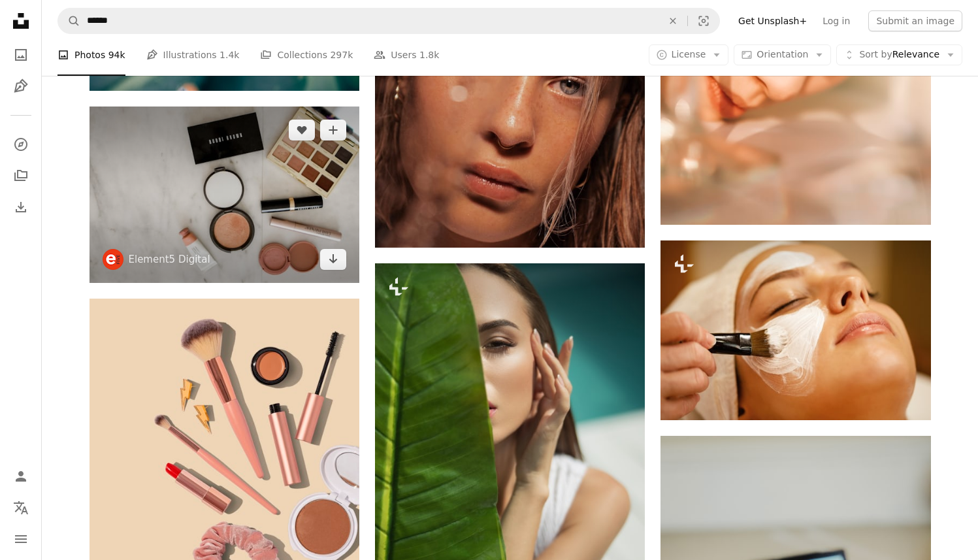 This screenshot has height=560, width=978. What do you see at coordinates (224, 195) in the screenshot?
I see `img: photo of assorted makeup products on gray surface` at bounding box center [224, 195].